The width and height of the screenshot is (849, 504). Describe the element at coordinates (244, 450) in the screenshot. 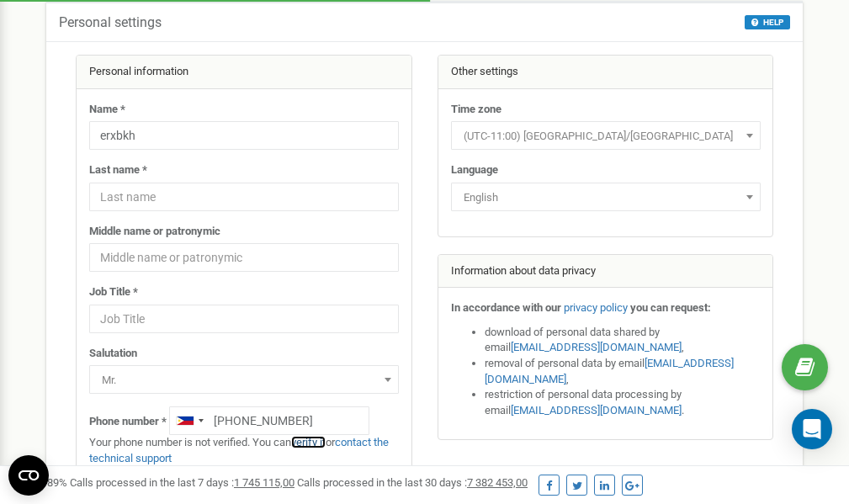

I see `p: Your phone number is not verified. You can or` at that location.